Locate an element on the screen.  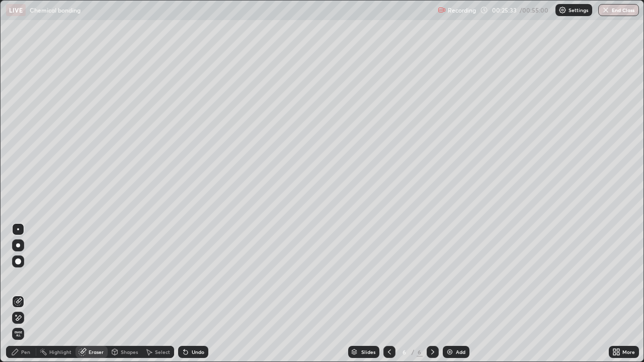
p: Settings is located at coordinates (578, 10).